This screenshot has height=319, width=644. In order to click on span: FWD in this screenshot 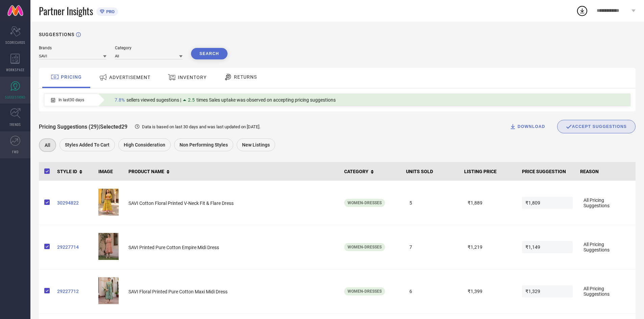, I will do `click(15, 152)`.